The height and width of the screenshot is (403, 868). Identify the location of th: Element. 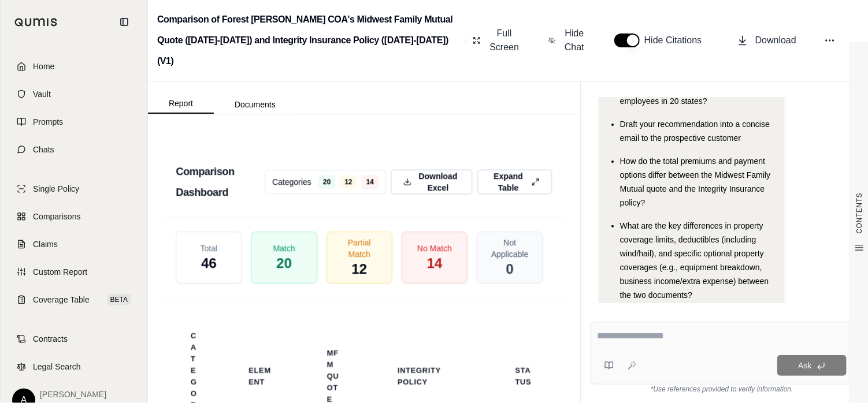
(260, 376).